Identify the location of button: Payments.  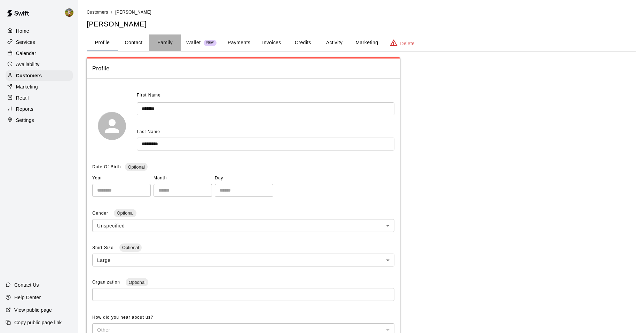
(238, 43).